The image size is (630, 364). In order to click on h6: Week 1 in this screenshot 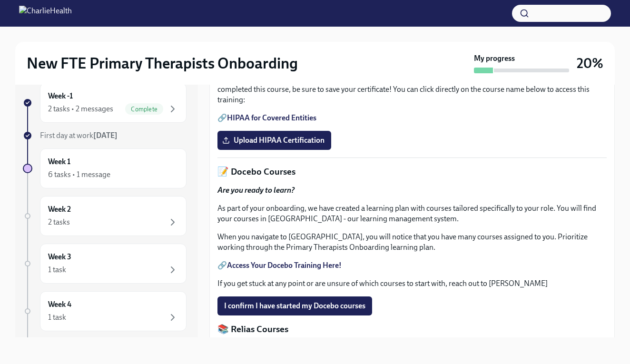, I will do `click(59, 161)`.